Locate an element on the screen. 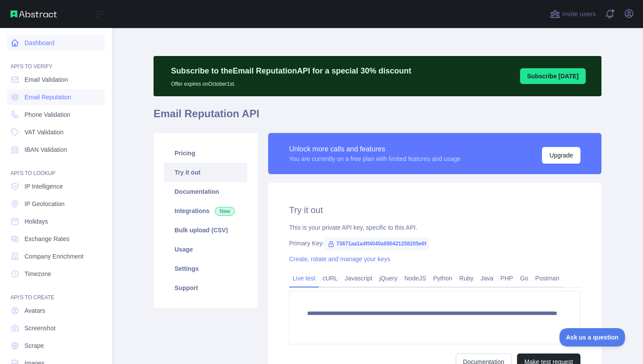 The image size is (643, 364). a: Python is located at coordinates (443, 278).